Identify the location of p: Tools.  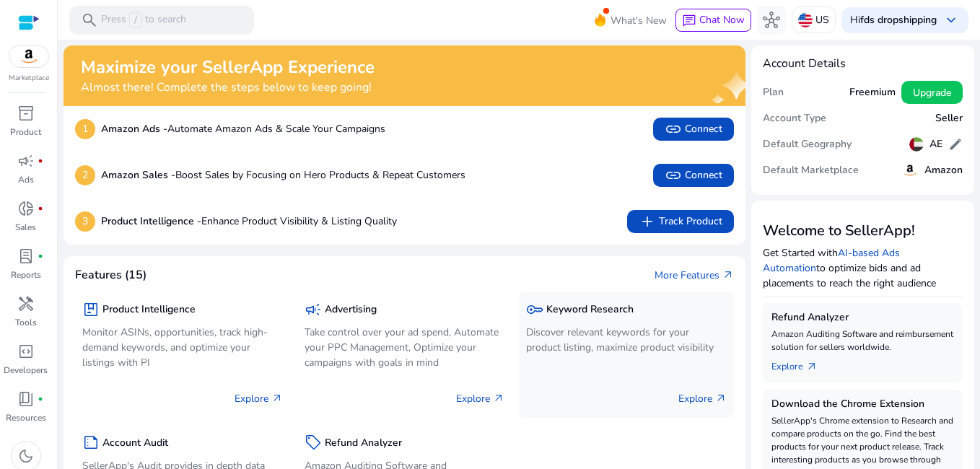
(26, 323).